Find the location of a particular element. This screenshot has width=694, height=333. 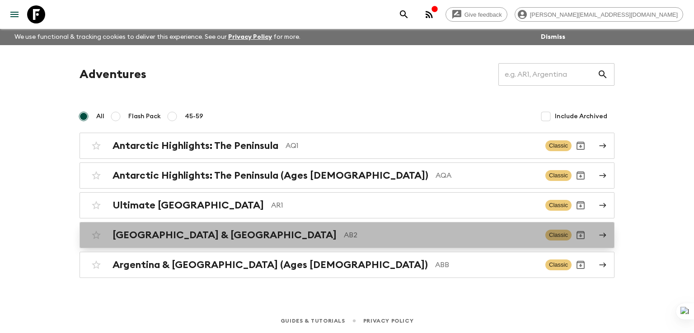

h1: Adventures is located at coordinates (113, 75).